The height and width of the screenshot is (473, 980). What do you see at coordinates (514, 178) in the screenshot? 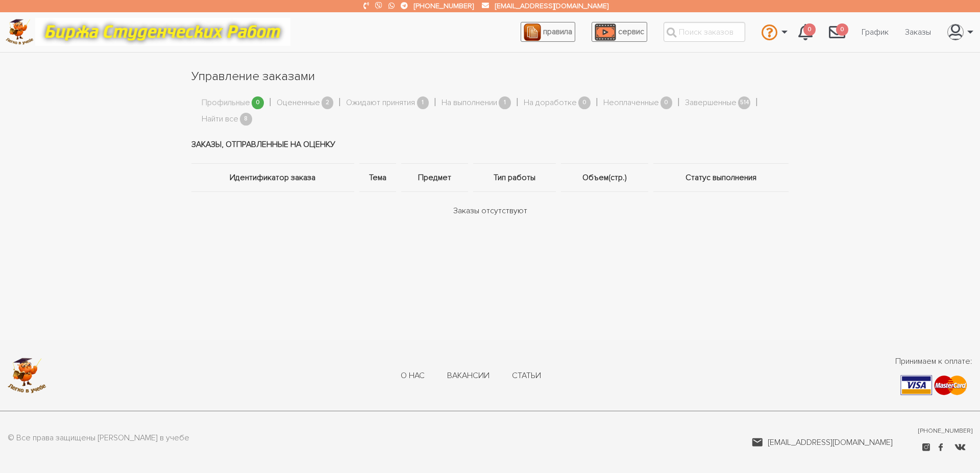
I see `th: Тип работы` at bounding box center [514, 178].